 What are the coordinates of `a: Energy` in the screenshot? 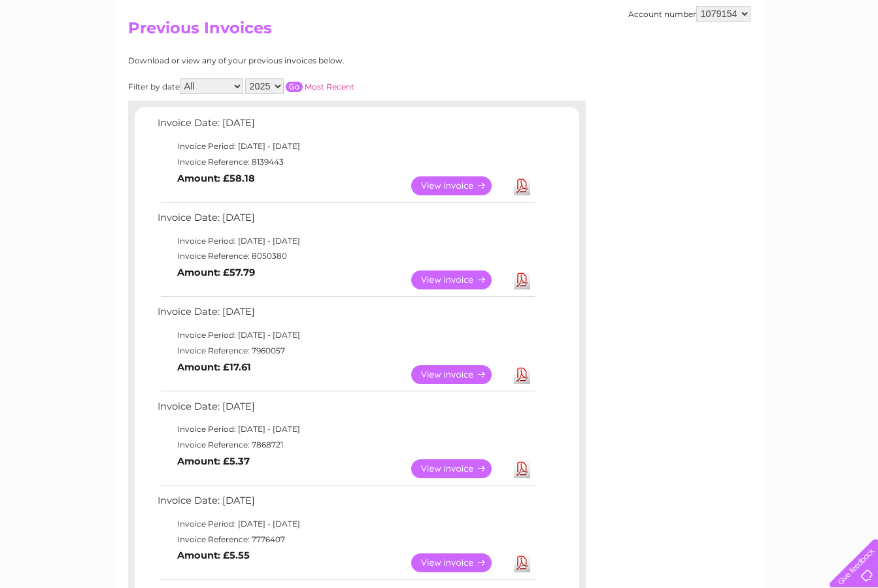 It's located at (695, 60).